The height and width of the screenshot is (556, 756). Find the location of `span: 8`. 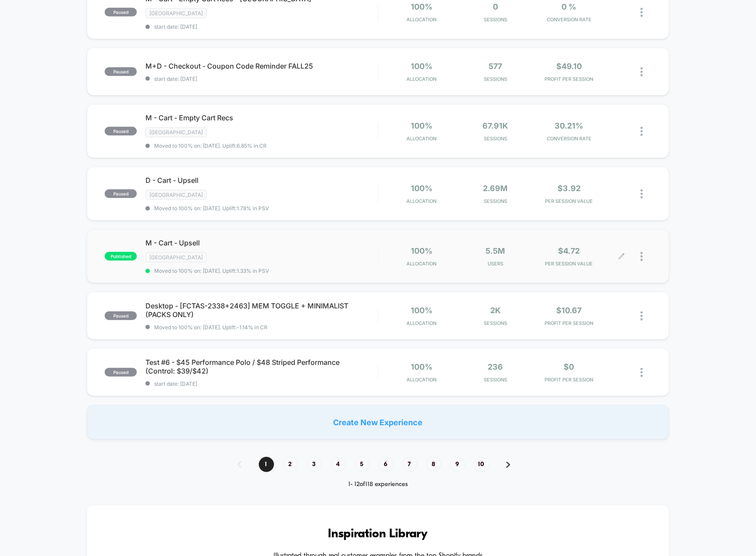

span: 8 is located at coordinates (433, 465).